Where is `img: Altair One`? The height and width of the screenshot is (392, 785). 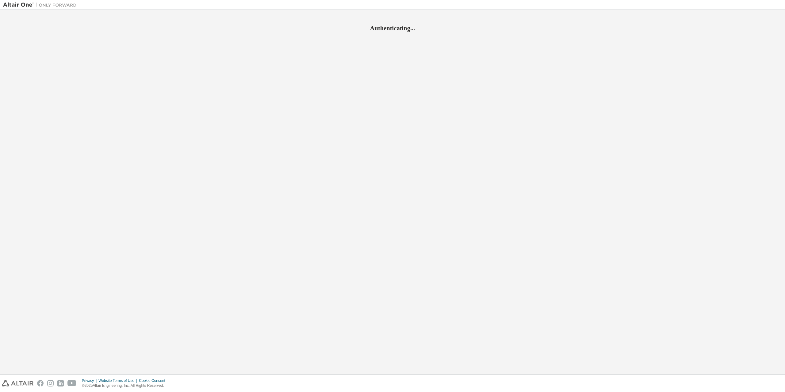 img: Altair One is located at coordinates (41, 5).